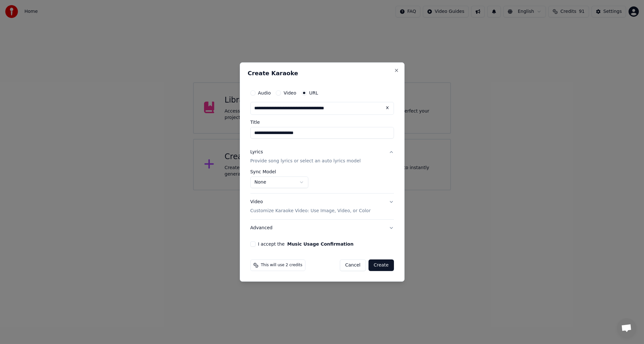 The width and height of the screenshot is (644, 344). Describe the element at coordinates (264, 93) in the screenshot. I see `label: Audio` at that location.